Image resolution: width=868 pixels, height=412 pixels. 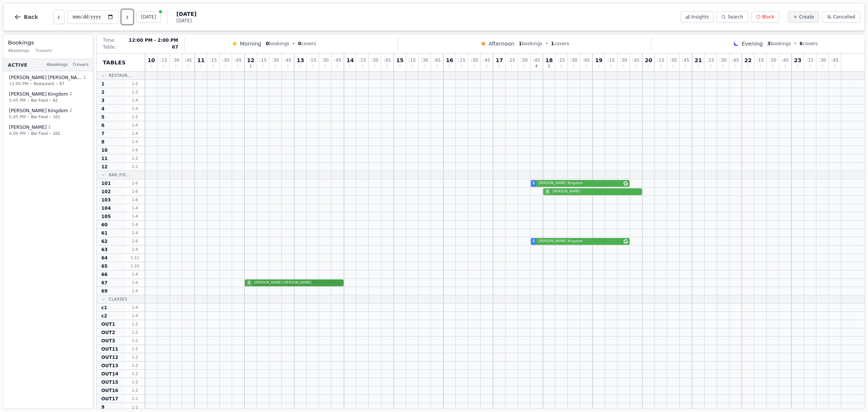 What do you see at coordinates (48, 42) in the screenshot?
I see `h3: Bookings` at bounding box center [48, 42].